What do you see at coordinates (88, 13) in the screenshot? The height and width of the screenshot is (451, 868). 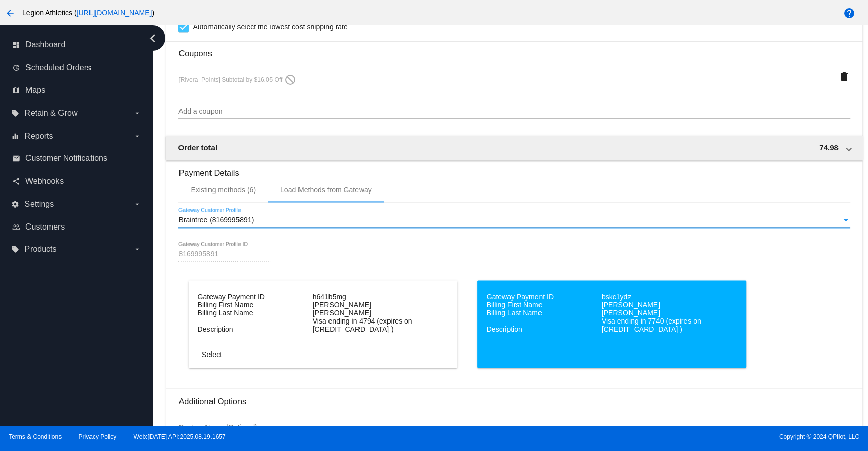 I see `span: Legion Athletics ( )` at bounding box center [88, 13].